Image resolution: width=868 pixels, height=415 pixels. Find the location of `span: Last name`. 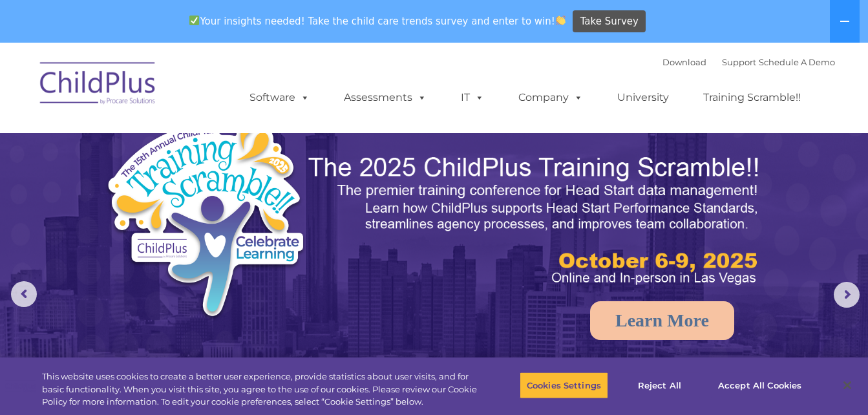

span: Last name is located at coordinates (199, 90).